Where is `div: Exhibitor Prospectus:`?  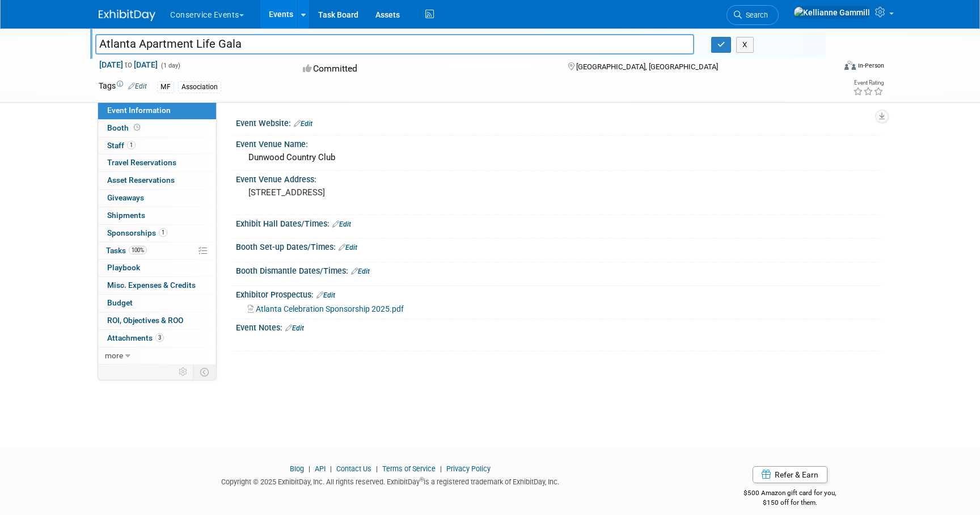 div: Exhibitor Prospectus: is located at coordinates (558, 293).